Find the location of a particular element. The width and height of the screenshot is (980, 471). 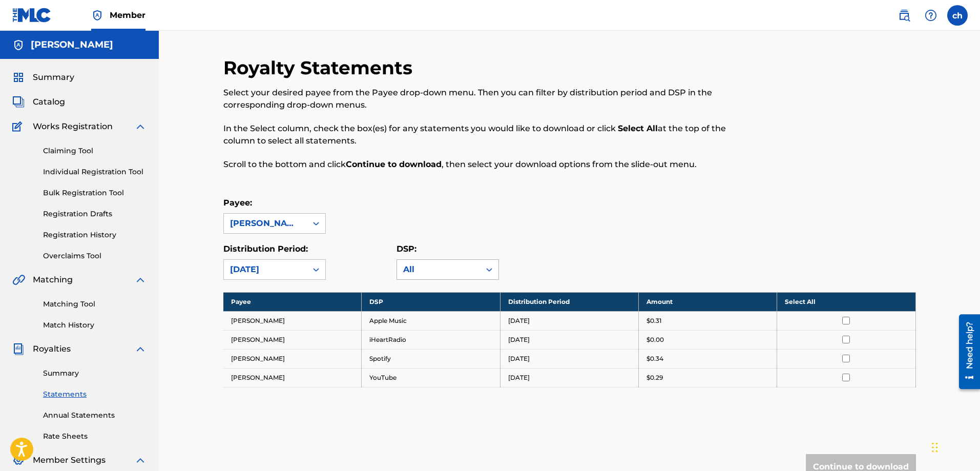

img: Top Rightsholder is located at coordinates (98, 15).